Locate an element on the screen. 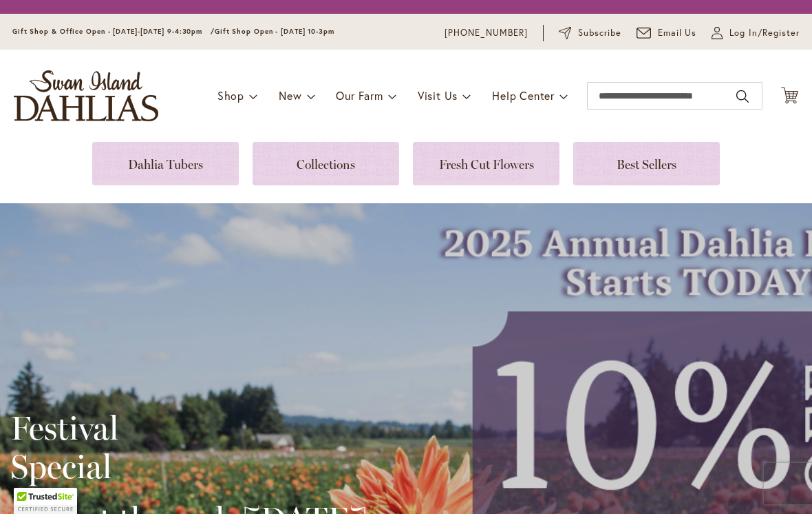 The height and width of the screenshot is (514, 812). a: Subscribe is located at coordinates (590, 33).